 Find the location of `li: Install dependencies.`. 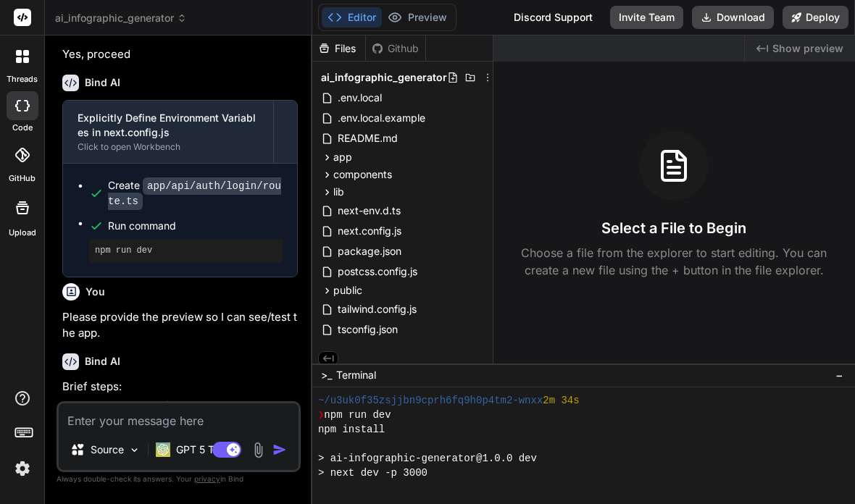

li: Install dependencies. is located at coordinates (186, 406).